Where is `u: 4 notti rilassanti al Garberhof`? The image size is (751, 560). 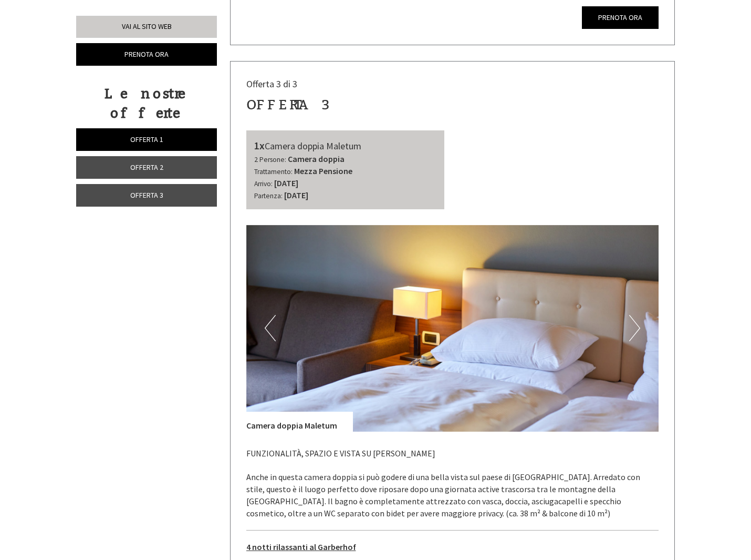 u: 4 notti rilassanti al Garberhof is located at coordinates (301, 546).